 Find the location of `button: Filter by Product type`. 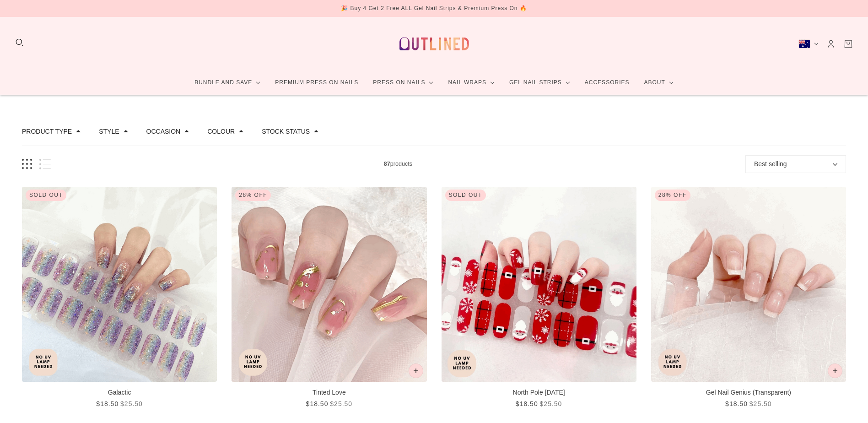

button: Filter by Product type is located at coordinates (47, 132).